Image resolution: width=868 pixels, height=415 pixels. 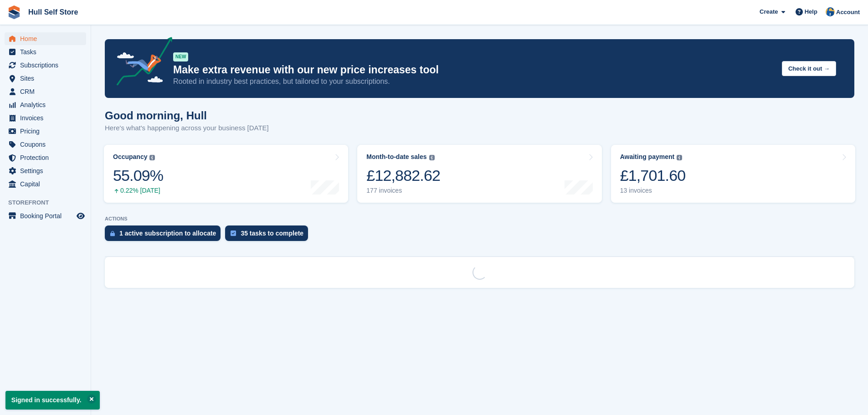 What do you see at coordinates (165, 235) in the screenshot?
I see `a: 1 active subscription to allocate` at bounding box center [165, 235].